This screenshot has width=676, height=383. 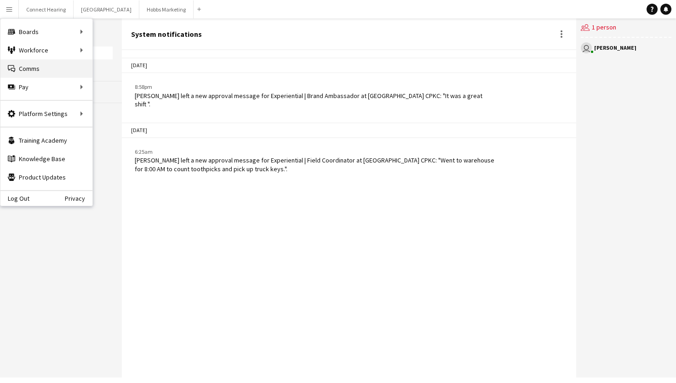 What do you see at coordinates (46, 114) in the screenshot?
I see `div: Platform Settings` at bounding box center [46, 114].